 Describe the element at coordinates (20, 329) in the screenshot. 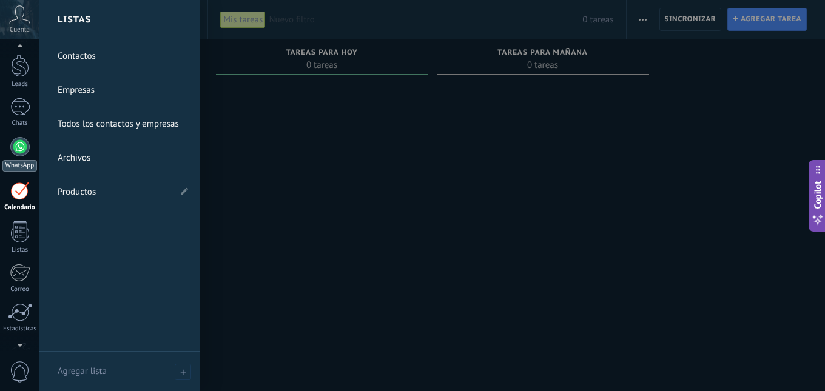

I see `div: Estadísticas` at that location.